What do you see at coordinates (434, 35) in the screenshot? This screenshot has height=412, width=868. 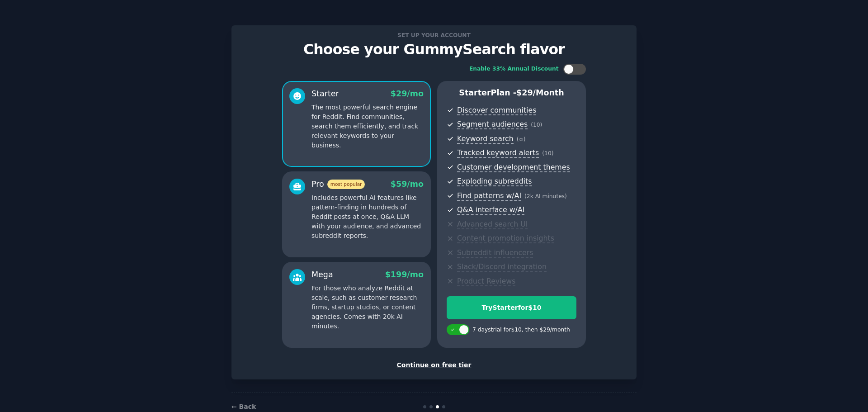 I see `span: Set up your account` at bounding box center [434, 35].